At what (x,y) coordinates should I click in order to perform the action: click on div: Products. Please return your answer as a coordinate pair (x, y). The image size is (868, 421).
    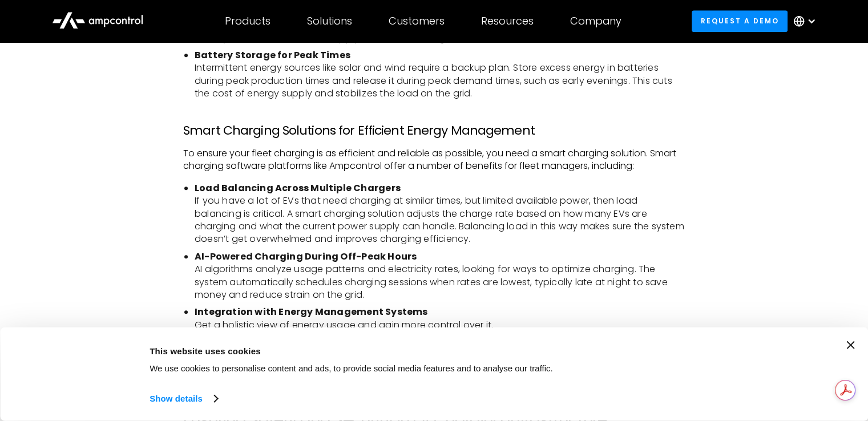
    Looking at the image, I should click on (248, 21).